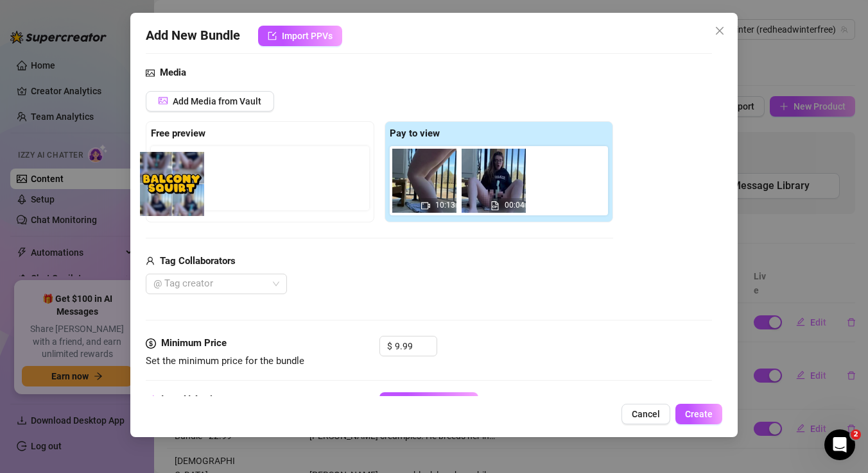 Image resolution: width=868 pixels, height=473 pixels. Describe the element at coordinates (428, 403) in the screenshot. I see `button: Describe with AI` at that location.